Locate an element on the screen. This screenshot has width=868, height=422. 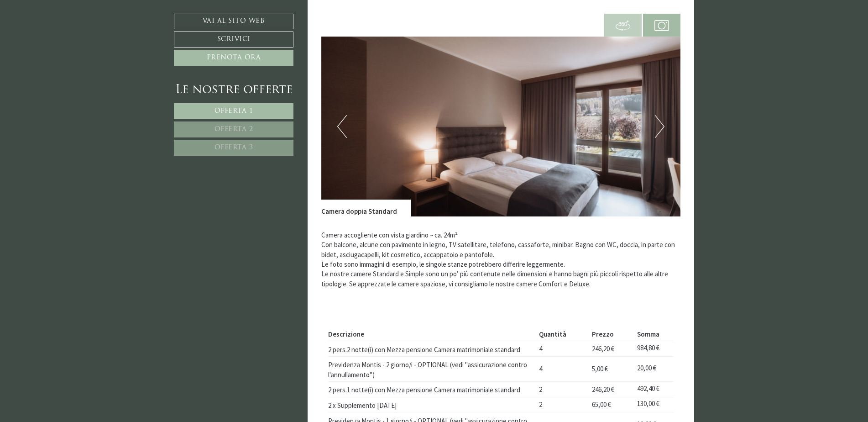
img: image is located at coordinates (501, 126).